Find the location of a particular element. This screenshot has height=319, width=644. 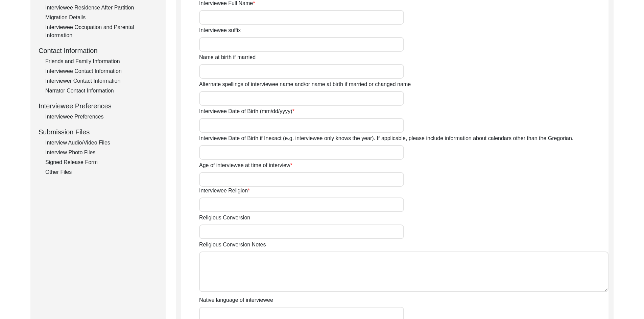

div: Submission Files is located at coordinates (98, 132).